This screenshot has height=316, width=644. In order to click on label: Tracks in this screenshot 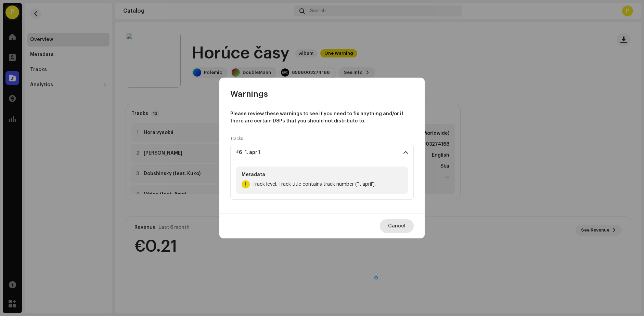, I will do `click(237, 139)`.